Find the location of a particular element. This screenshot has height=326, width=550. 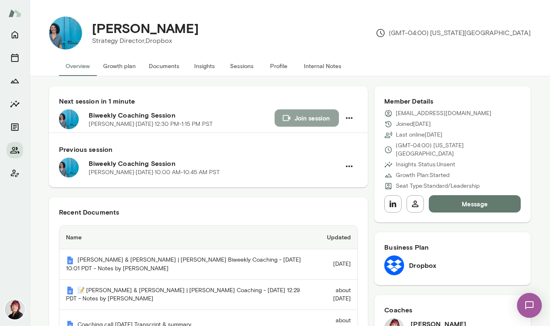

button: Internal Notes is located at coordinates (322, 66).